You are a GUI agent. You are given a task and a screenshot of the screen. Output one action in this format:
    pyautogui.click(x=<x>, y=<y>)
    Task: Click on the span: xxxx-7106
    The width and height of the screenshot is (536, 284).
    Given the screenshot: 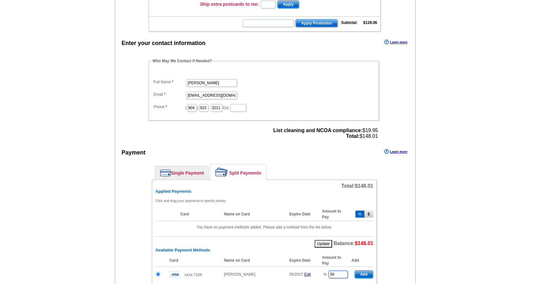 What is the action you would take?
    pyautogui.click(x=193, y=275)
    